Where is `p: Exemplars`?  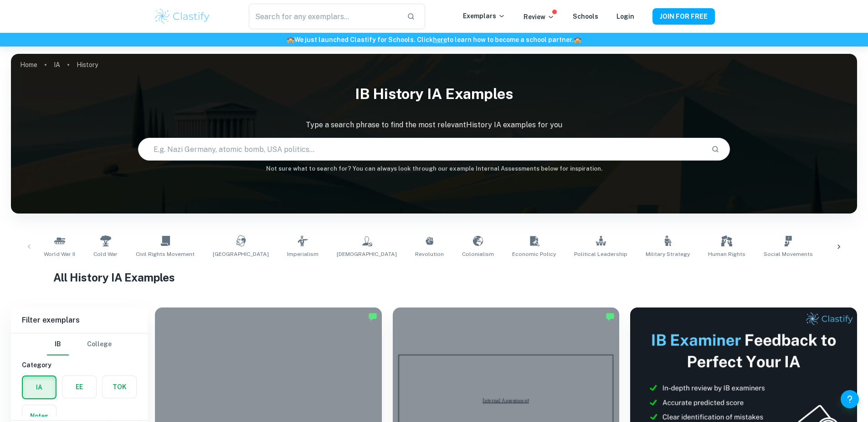
p: Exemplars is located at coordinates (484, 16).